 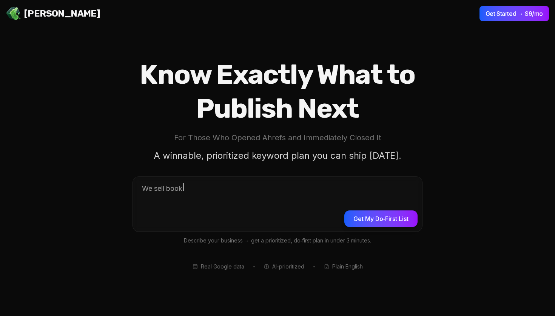 What do you see at coordinates (277, 92) in the screenshot?
I see `h1: Know Exactly What to Publish Next` at bounding box center [277, 92].